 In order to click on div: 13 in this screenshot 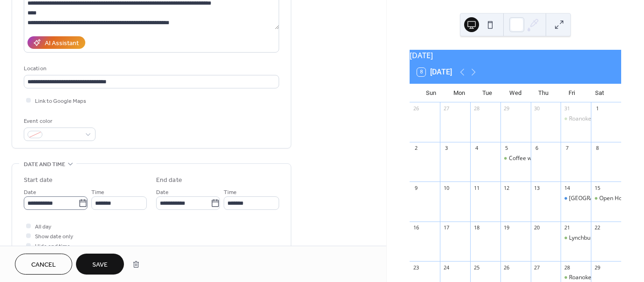, I will do `click(537, 188)`.